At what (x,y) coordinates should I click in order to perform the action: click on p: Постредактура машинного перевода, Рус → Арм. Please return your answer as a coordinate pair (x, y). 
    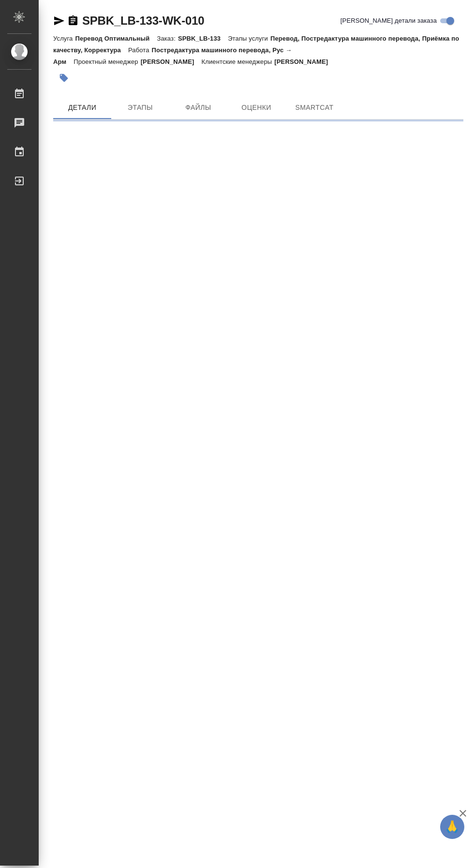
    Looking at the image, I should click on (172, 55).